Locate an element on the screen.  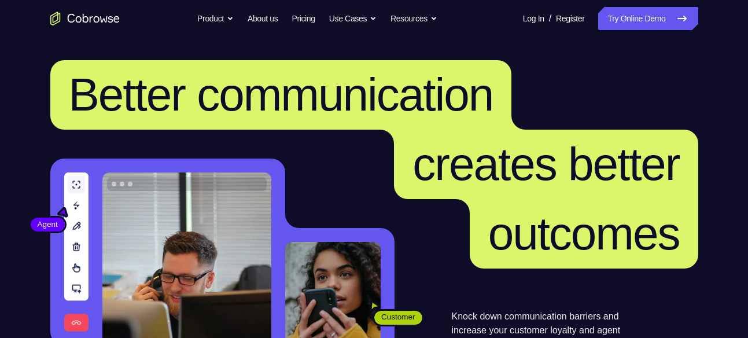
a: Pricing is located at coordinates (303, 19).